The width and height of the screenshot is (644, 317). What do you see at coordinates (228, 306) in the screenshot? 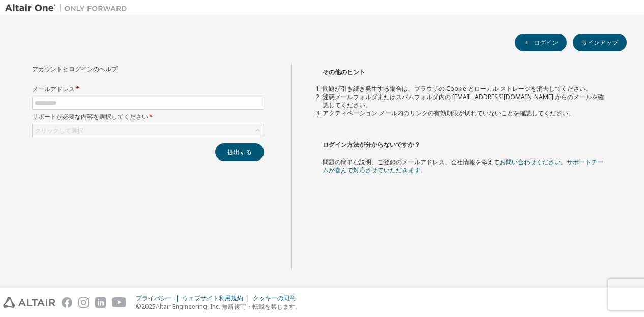
I see `font: Altair Engineering, Inc. 無断複写・転載を禁じます。` at bounding box center [228, 306].